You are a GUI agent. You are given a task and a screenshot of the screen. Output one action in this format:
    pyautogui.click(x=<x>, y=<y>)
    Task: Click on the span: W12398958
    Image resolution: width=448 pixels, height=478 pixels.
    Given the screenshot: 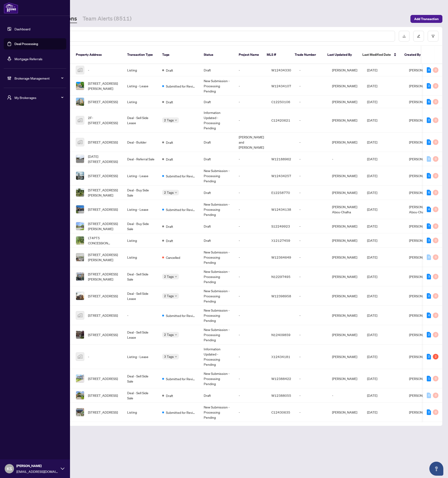 What is the action you would take?
    pyautogui.click(x=281, y=296)
    